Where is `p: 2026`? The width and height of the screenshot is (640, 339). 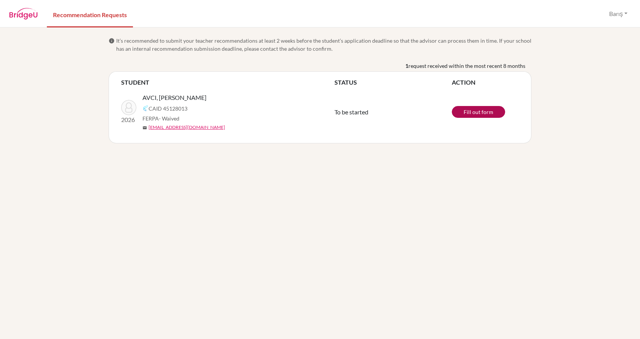 p: 2026 is located at coordinates (129, 120).